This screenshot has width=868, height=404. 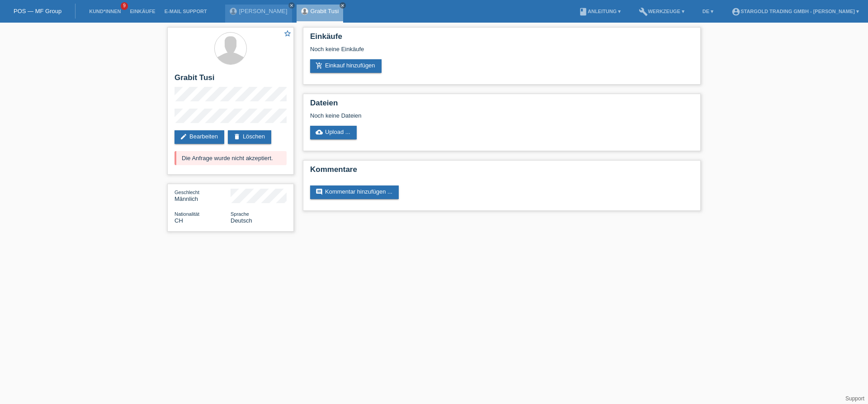 I want to click on i: edit, so click(x=184, y=137).